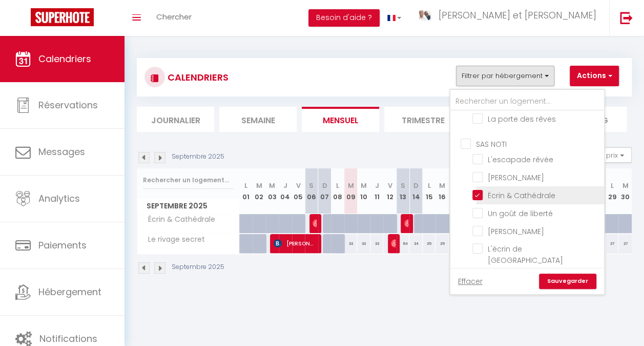 The image size is (644, 346). Describe the element at coordinates (416, 243) in the screenshot. I see `div: 34` at that location.